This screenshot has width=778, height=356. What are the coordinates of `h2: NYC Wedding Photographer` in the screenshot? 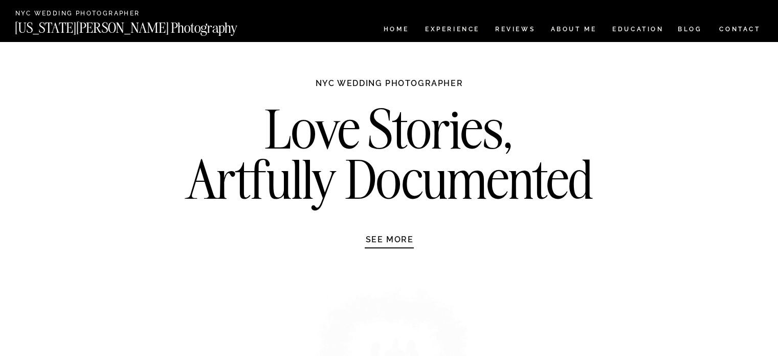 It's located at (92, 14).